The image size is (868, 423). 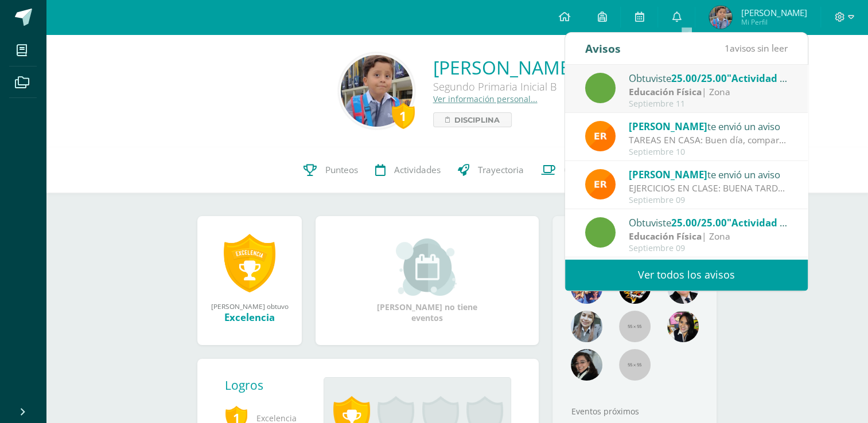 I want to click on div: Excelencia, so click(x=249, y=317).